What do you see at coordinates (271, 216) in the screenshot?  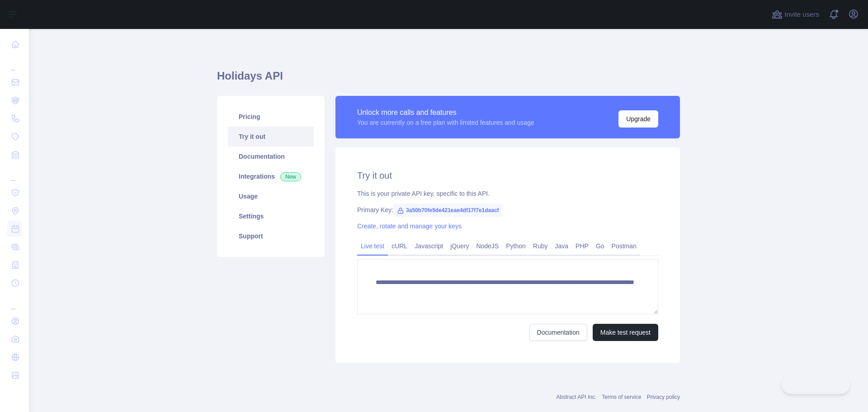 I see `a: Settings` at bounding box center [271, 216].